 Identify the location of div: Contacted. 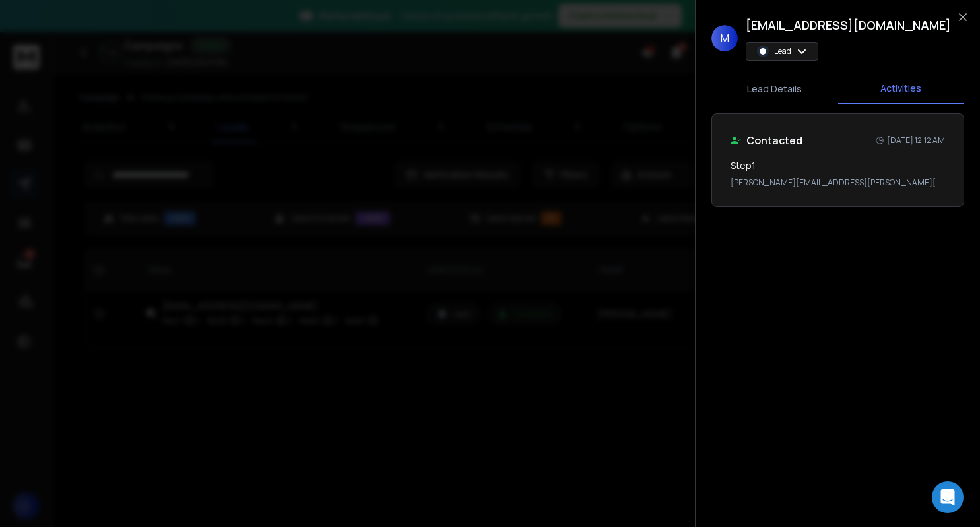
(766, 140).